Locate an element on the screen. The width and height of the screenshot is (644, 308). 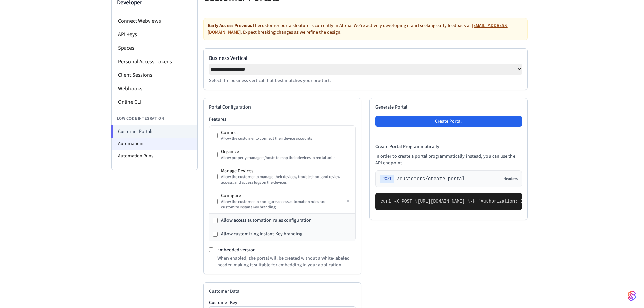
label: Business Vertical is located at coordinates (366, 58).